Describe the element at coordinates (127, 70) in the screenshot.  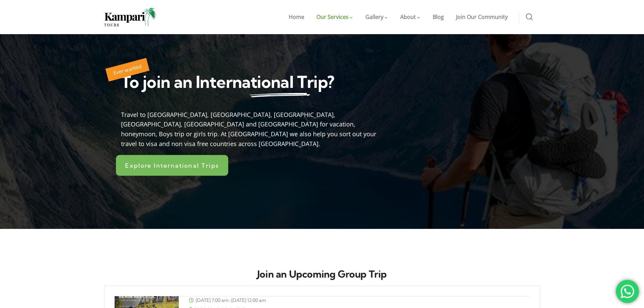
I see `span: Ever wanted` at that location.